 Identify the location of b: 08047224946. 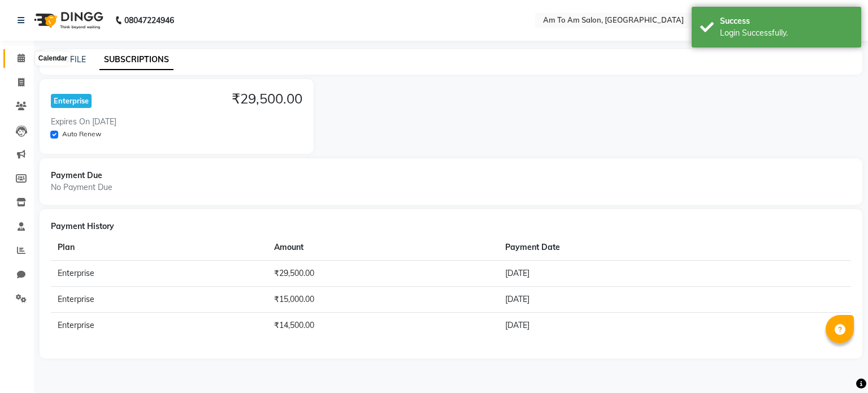
(149, 20).